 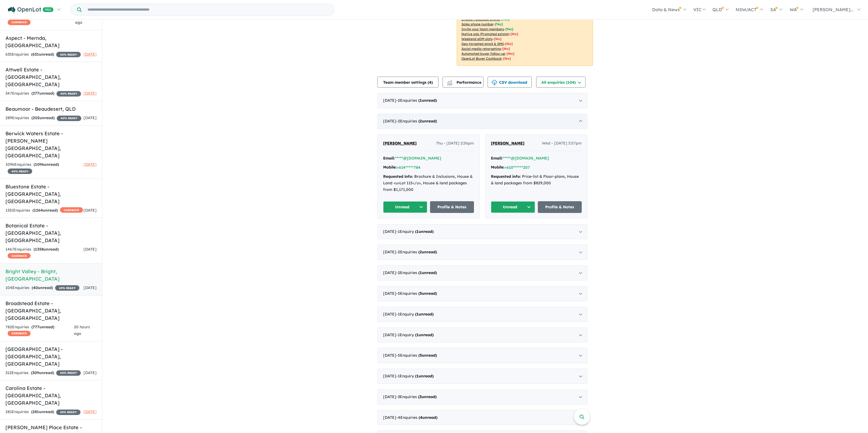 I want to click on span: 45 % READY, so click(x=67, y=288).